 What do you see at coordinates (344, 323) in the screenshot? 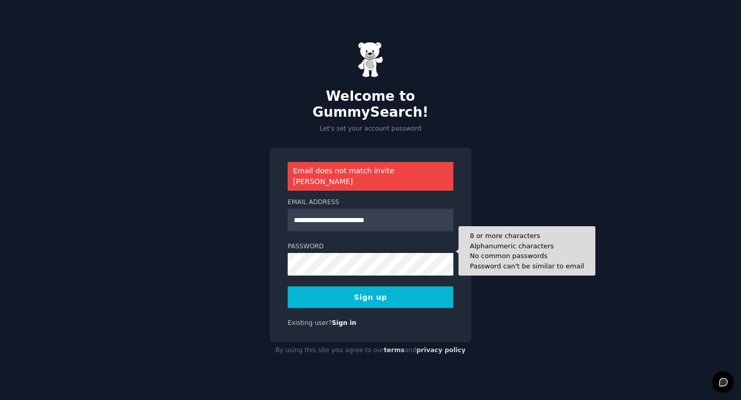
I see `a: Sign in` at bounding box center [344, 323].